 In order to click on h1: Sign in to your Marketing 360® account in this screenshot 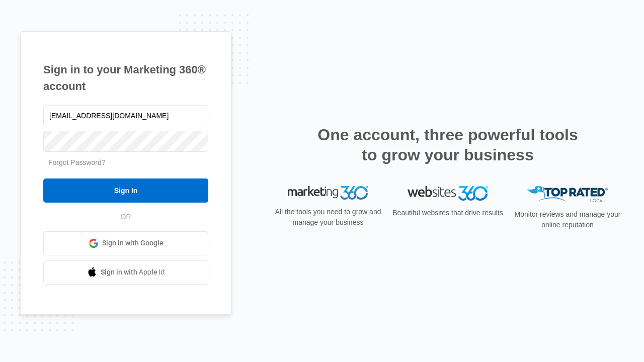, I will do `click(126, 78)`.